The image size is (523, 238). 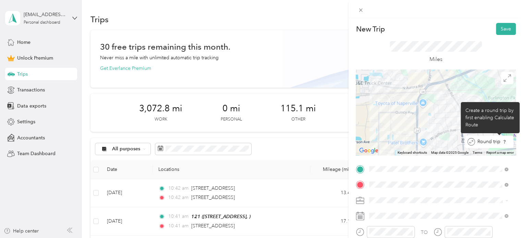 What do you see at coordinates (424, 232) in the screenshot?
I see `div: TO` at bounding box center [424, 232].